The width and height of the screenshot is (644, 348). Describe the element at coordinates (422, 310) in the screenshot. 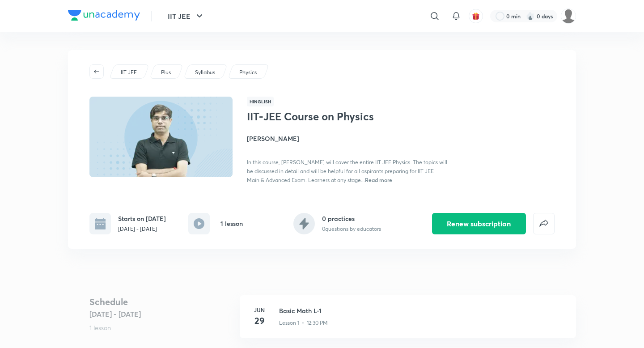

I see `h3: Basic Math L-1` at that location.